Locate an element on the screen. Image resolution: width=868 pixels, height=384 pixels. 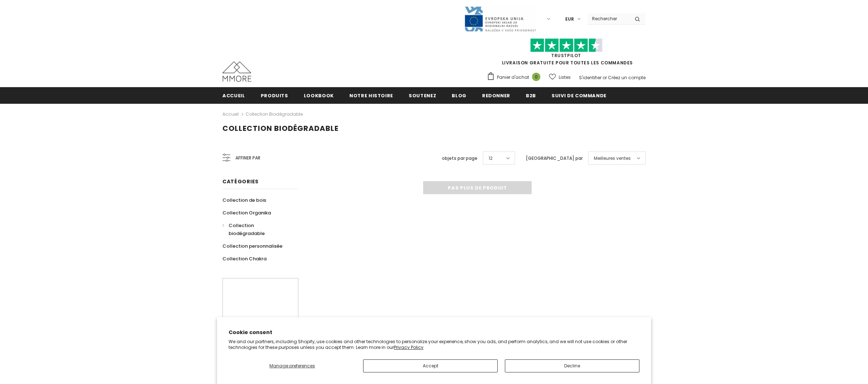
a: Privacy Policy is located at coordinates (408, 347).